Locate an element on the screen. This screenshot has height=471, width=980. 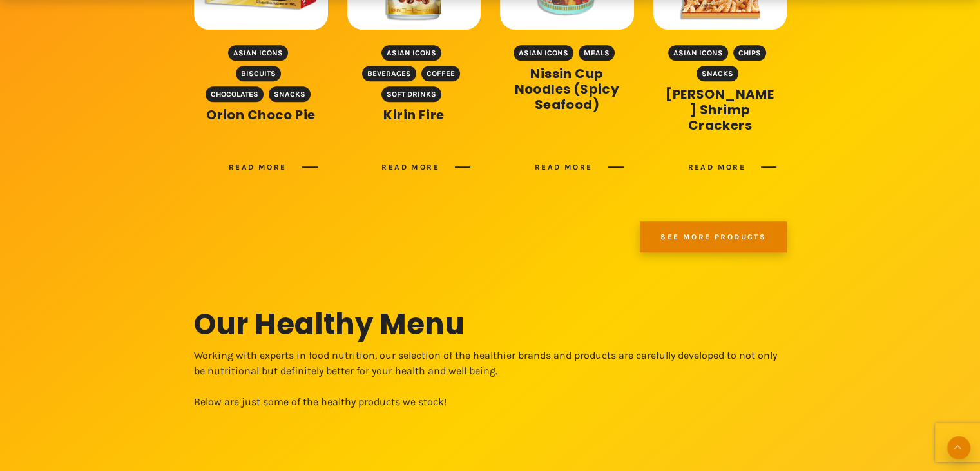
a: Chocolates is located at coordinates (235, 94).